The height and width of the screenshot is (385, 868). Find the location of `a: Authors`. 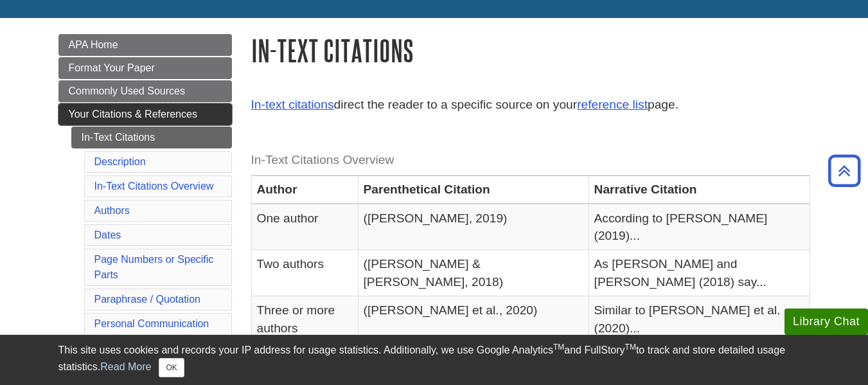

a: Authors is located at coordinates (112, 210).